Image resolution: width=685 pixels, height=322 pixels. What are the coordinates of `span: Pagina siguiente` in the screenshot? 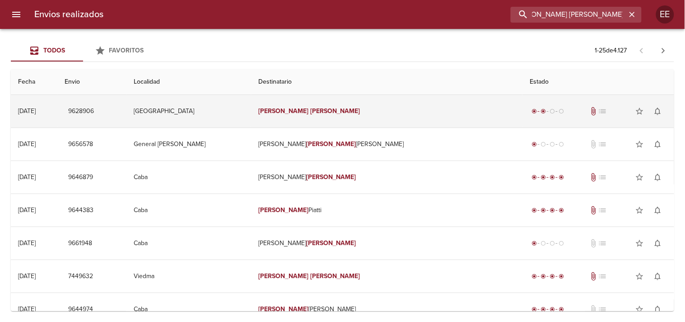 It's located at (664, 51).